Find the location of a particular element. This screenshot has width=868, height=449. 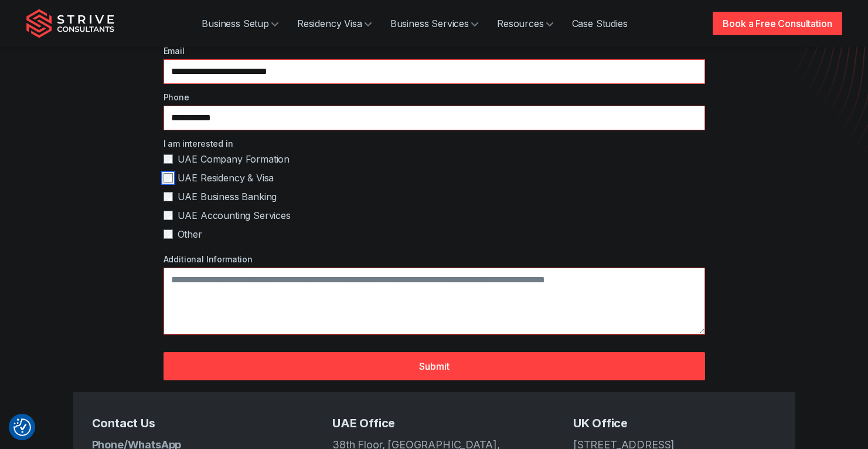

a: Resources is located at coordinates (526, 24).